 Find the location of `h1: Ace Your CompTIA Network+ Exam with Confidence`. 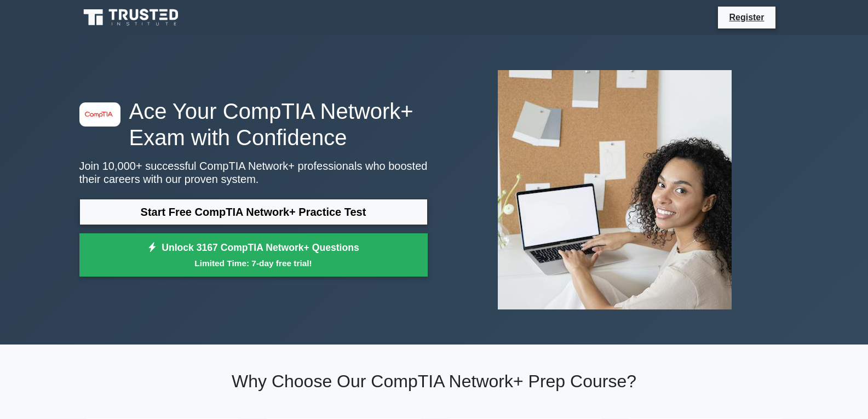

h1: Ace Your CompTIA Network+ Exam with Confidence is located at coordinates (254, 125).